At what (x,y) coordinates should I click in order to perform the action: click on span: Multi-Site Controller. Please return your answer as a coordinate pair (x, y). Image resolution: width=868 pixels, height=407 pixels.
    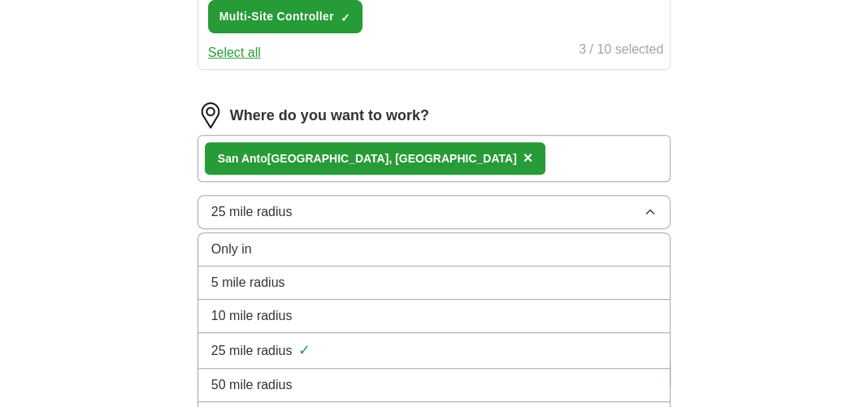
    Looking at the image, I should click on (276, 16).